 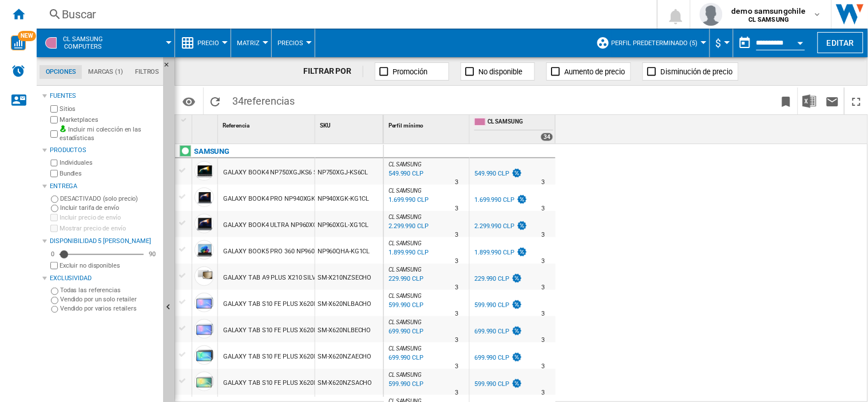 What do you see at coordinates (349, 382) in the screenshot?
I see `div: SM-X620NZSACHO` at bounding box center [349, 382].